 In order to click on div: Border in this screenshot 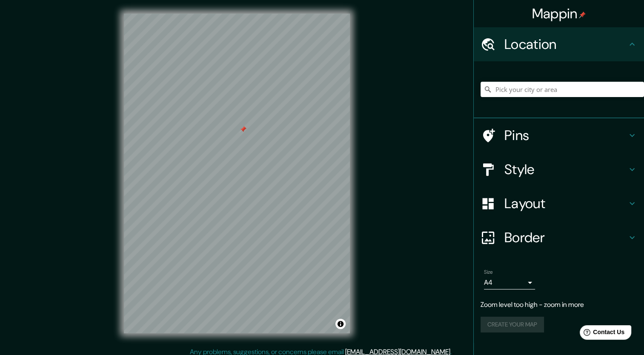, I will do `click(559, 238)`.